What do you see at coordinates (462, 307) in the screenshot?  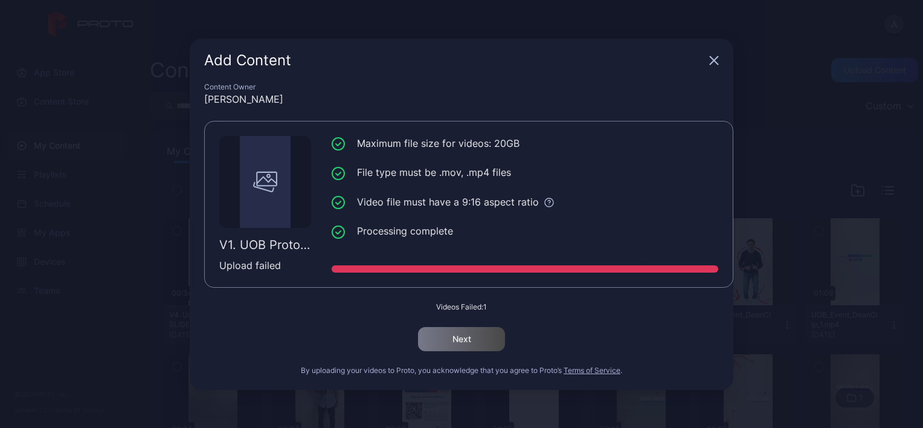 I see `div: Videos Failed: 1` at bounding box center [462, 307].